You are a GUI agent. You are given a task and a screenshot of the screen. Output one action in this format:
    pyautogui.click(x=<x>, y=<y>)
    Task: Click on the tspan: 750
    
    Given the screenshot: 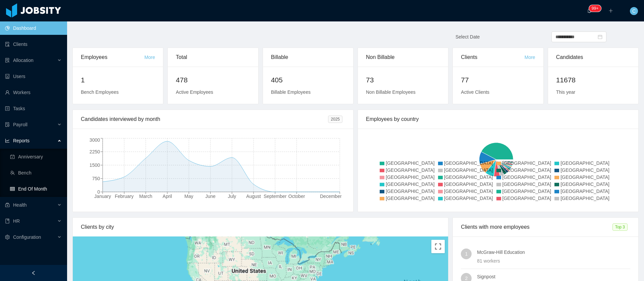 What is the action you would take?
    pyautogui.click(x=96, y=178)
    